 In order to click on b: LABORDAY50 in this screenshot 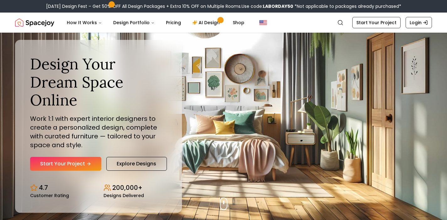, I will do `click(278, 6)`.